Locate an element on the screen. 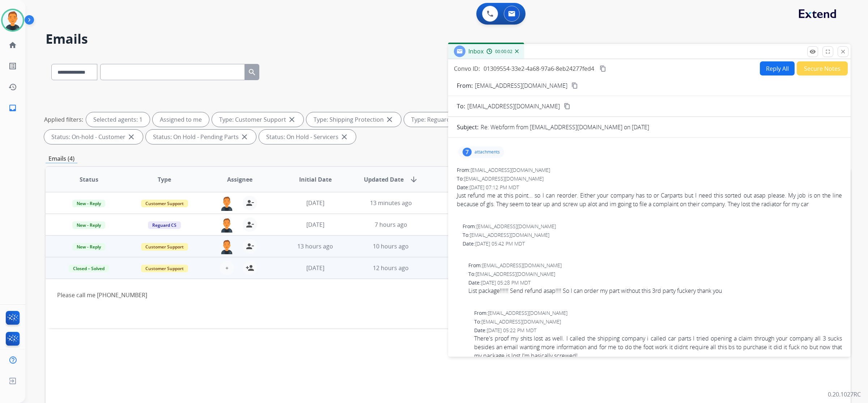 This screenshot has width=868, height=403. span: Status is located at coordinates (89, 180).